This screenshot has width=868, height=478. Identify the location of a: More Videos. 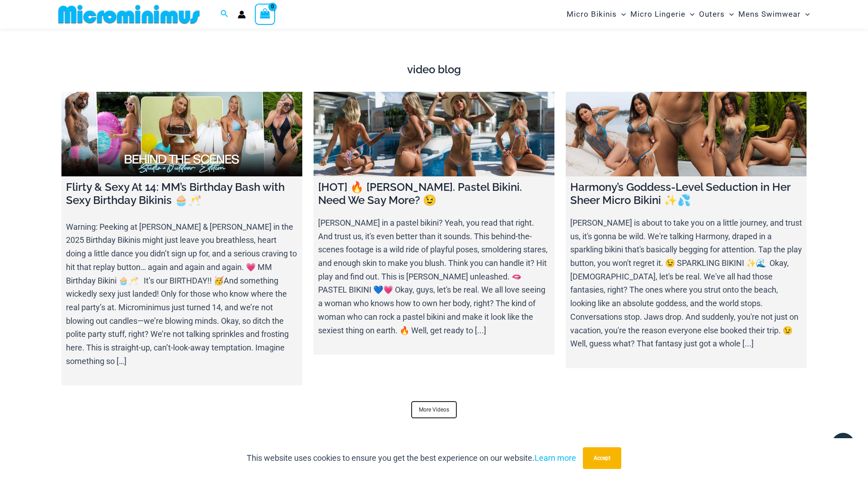
(433, 410).